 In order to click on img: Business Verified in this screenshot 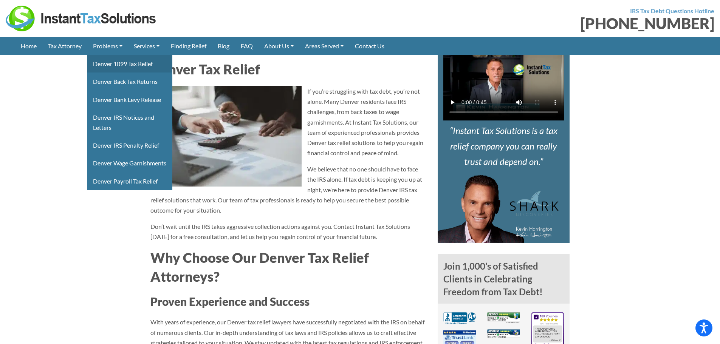, I will do `click(503, 334)`.